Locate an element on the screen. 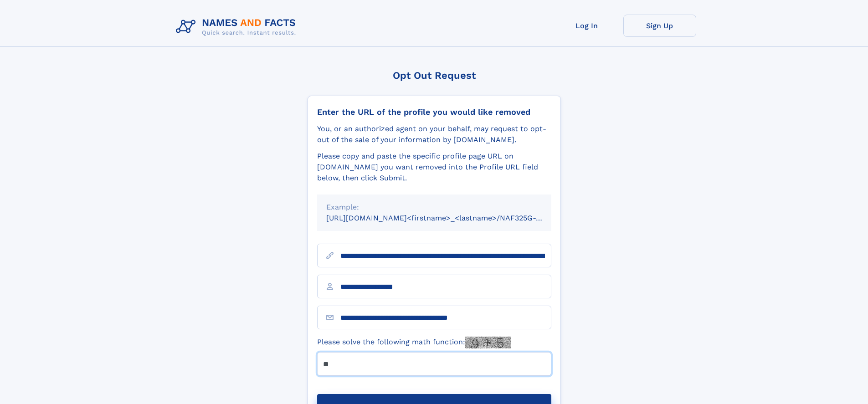  div: Opt Out Request is located at coordinates (434, 75).